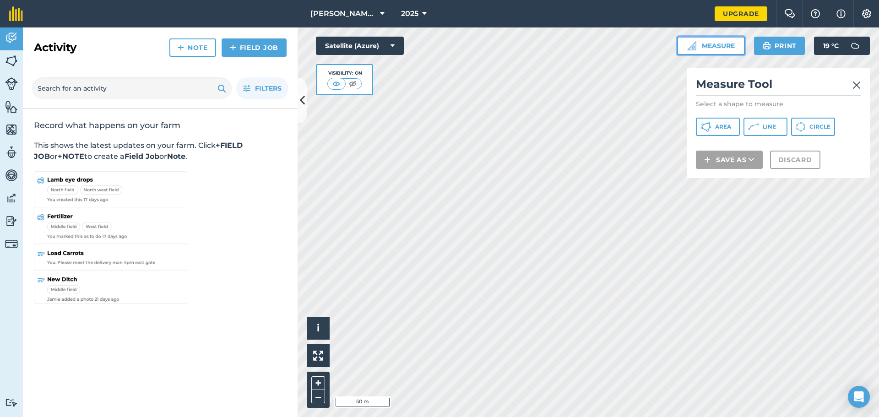 Image resolution: width=879 pixels, height=417 pixels. Describe the element at coordinates (789, 14) in the screenshot. I see `img: Two speech bubbles overlapping with the left bubble in the forefront` at that location.